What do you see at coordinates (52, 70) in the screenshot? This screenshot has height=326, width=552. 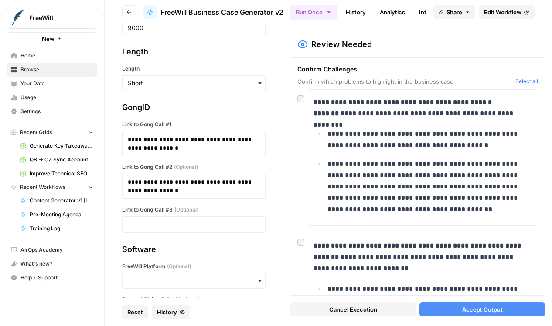 I see `a: Browse` at bounding box center [52, 70].